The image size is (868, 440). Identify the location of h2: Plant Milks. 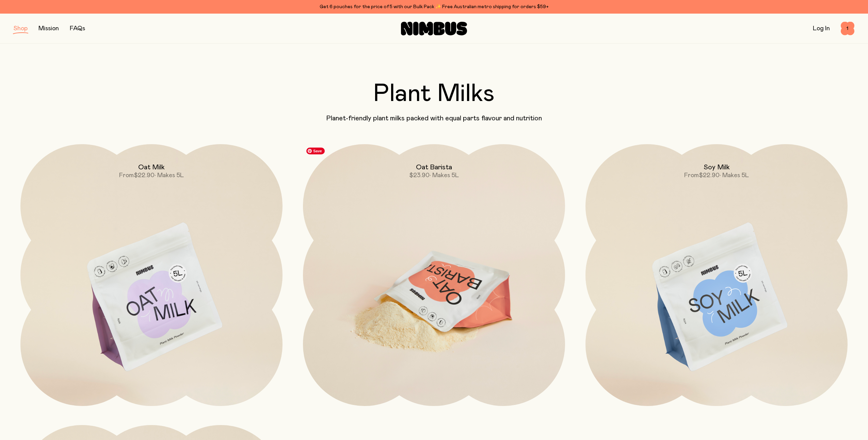
(434, 94).